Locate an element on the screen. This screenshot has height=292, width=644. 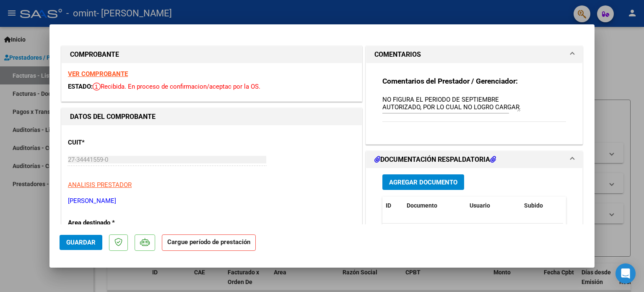
strong: Cargue período de prestación is located at coordinates (209, 242).